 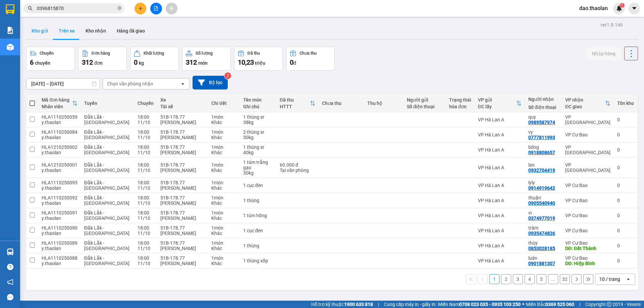 I want to click on div: 40kg, so click(x=258, y=152).